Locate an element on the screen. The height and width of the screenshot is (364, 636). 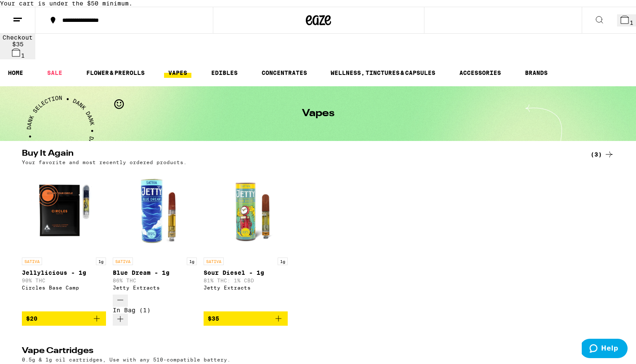
a: Open page for Blue Dream - 1g from Jetty Extracts is located at coordinates (155, 232).